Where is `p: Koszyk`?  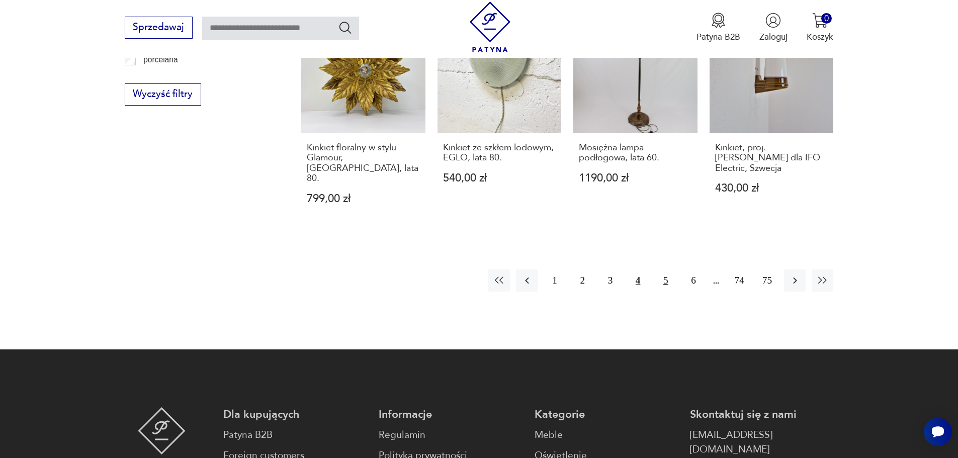 p: Koszyk is located at coordinates (820, 37).